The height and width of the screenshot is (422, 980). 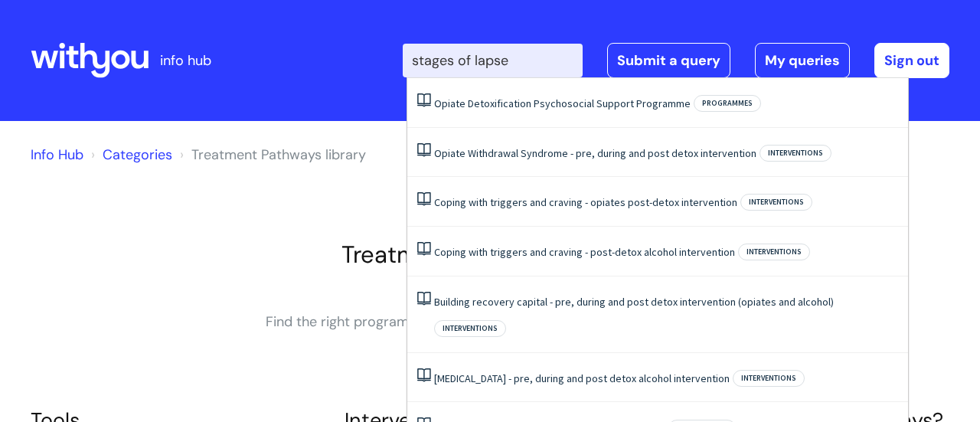 What do you see at coordinates (137, 155) in the screenshot?
I see `a: Categories` at bounding box center [137, 155].